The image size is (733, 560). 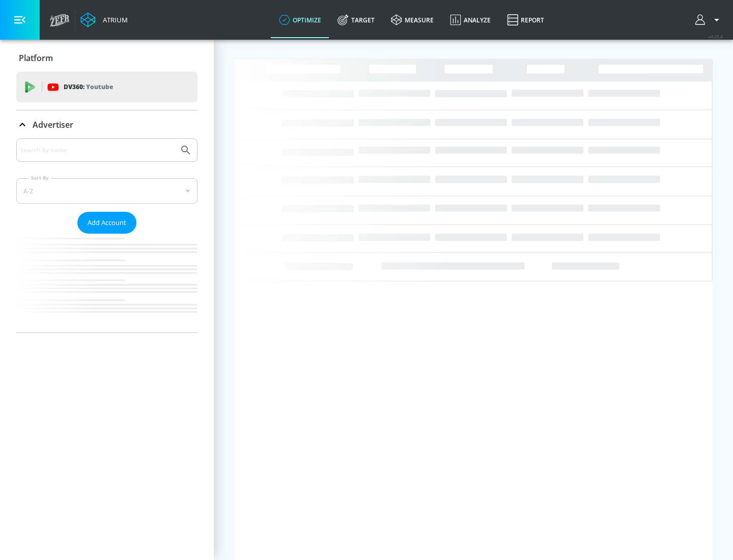 I want to click on button: Add Account, so click(x=107, y=223).